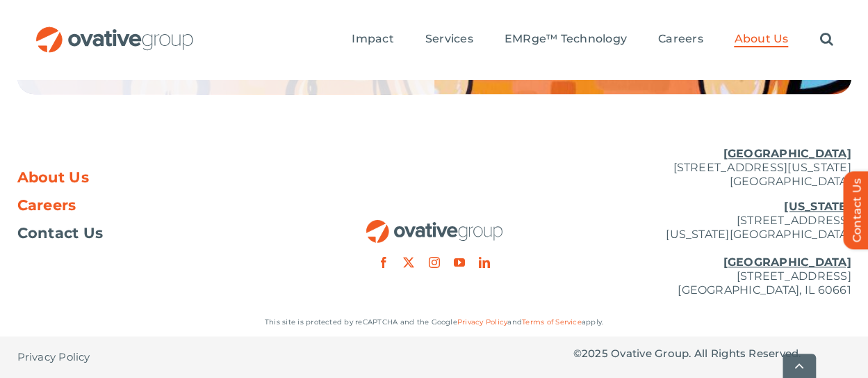 Image resolution: width=868 pixels, height=378 pixels. I want to click on span: 2025, so click(594, 353).